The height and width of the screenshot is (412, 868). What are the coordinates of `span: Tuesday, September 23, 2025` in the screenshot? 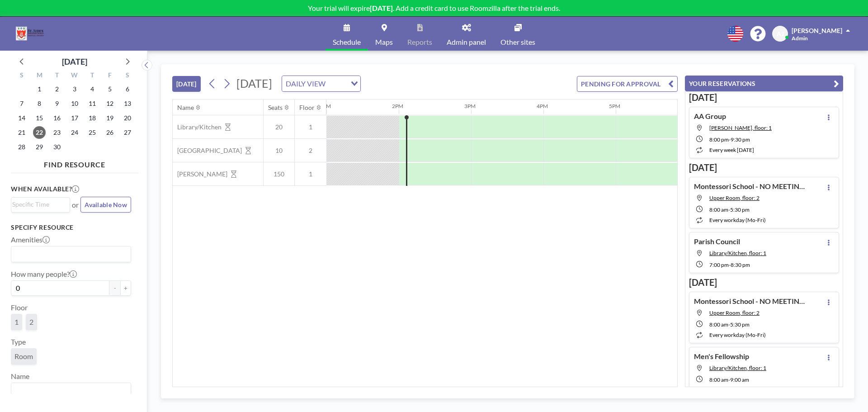 It's located at (57, 132).